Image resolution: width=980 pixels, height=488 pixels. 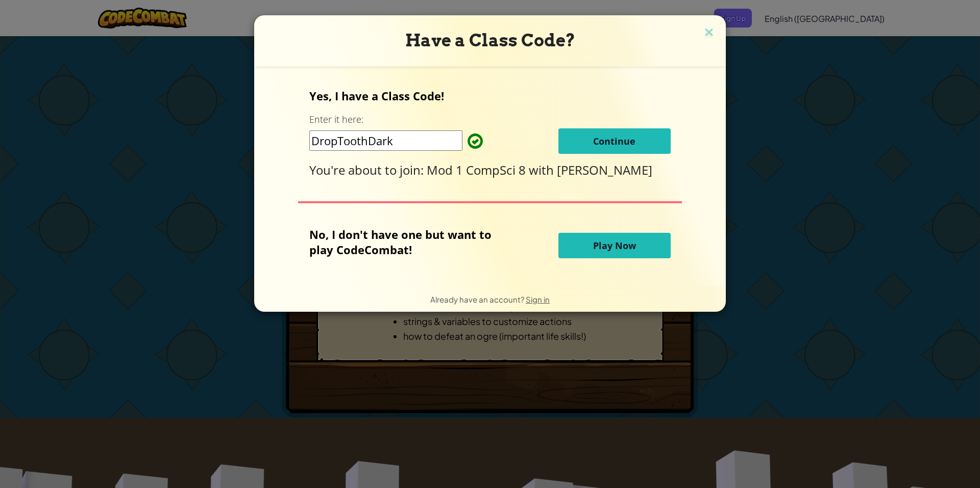 What do you see at coordinates (537, 300) in the screenshot?
I see `a: Sign in` at bounding box center [537, 300].